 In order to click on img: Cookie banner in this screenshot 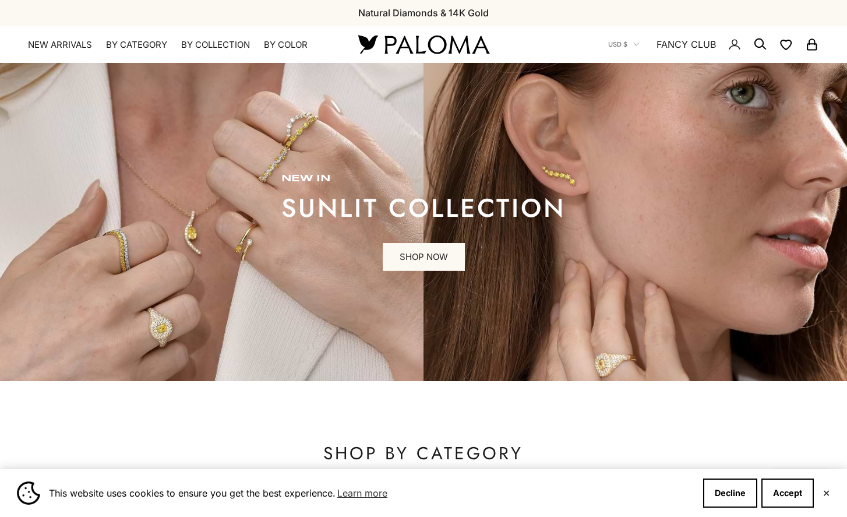, I will do `click(29, 493)`.